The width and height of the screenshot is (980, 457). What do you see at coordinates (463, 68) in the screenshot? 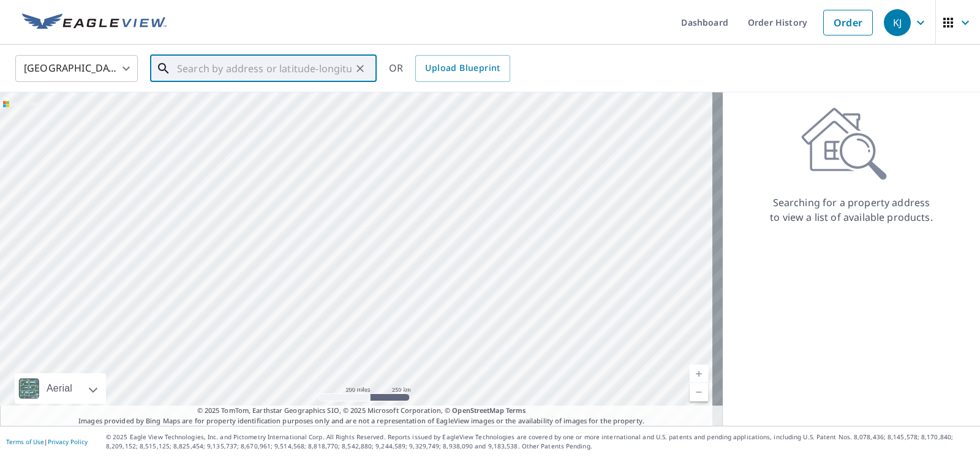
I see `span: Upload Blueprint` at bounding box center [463, 68].